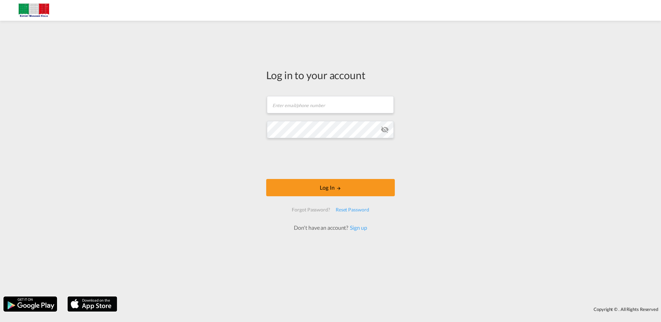  I want to click on input: Enter email/phone number, so click(330, 105).